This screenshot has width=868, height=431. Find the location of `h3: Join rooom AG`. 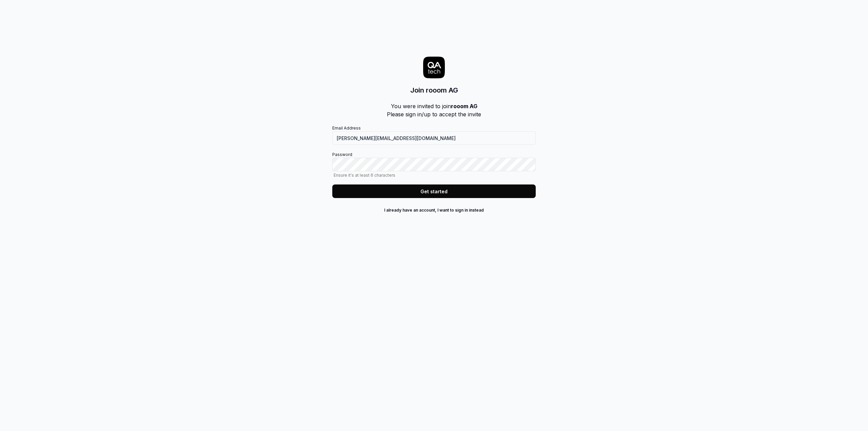

h3: Join rooom AG is located at coordinates (434, 90).